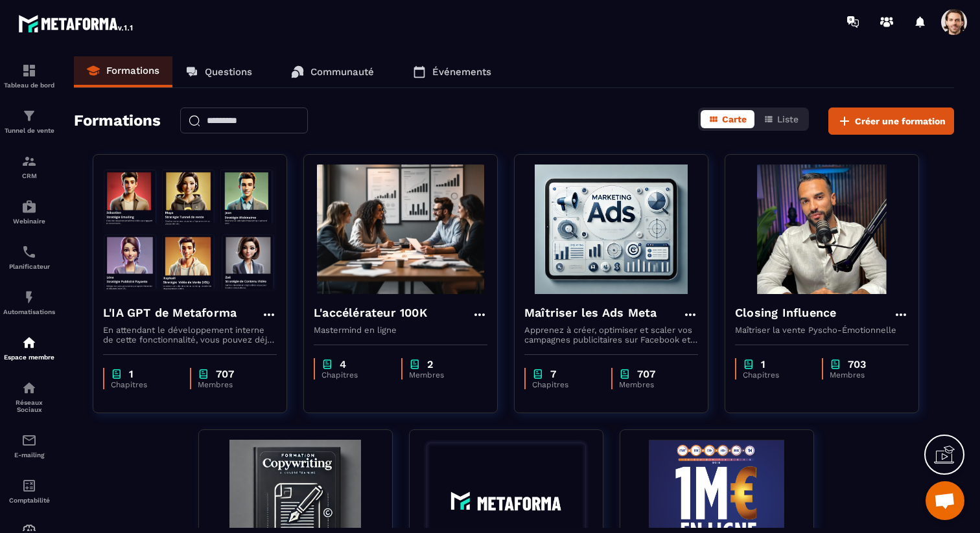 Image resolution: width=980 pixels, height=533 pixels. Describe the element at coordinates (29, 455) in the screenshot. I see `p: E-mailing` at that location.